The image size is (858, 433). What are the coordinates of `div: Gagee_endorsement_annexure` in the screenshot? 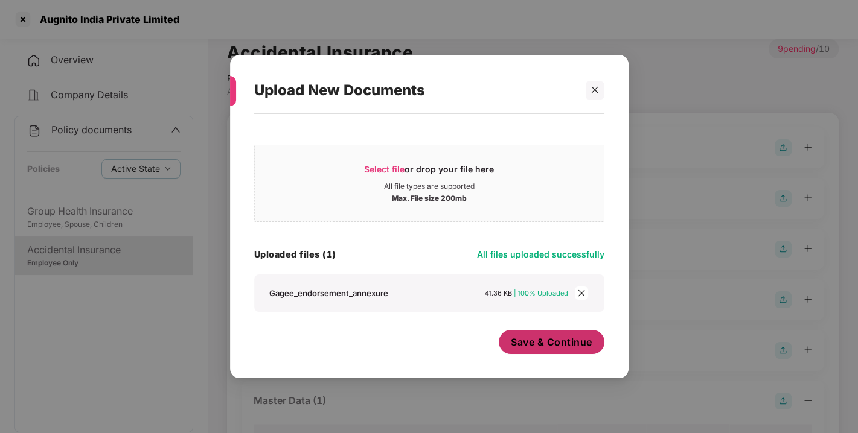 It's located at (328, 293).